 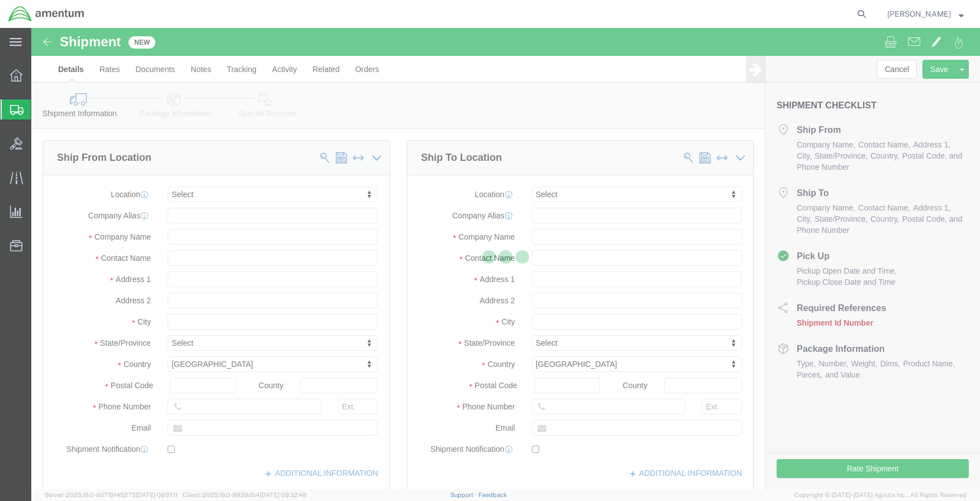 I want to click on span: Michael Aranda, so click(x=919, y=14).